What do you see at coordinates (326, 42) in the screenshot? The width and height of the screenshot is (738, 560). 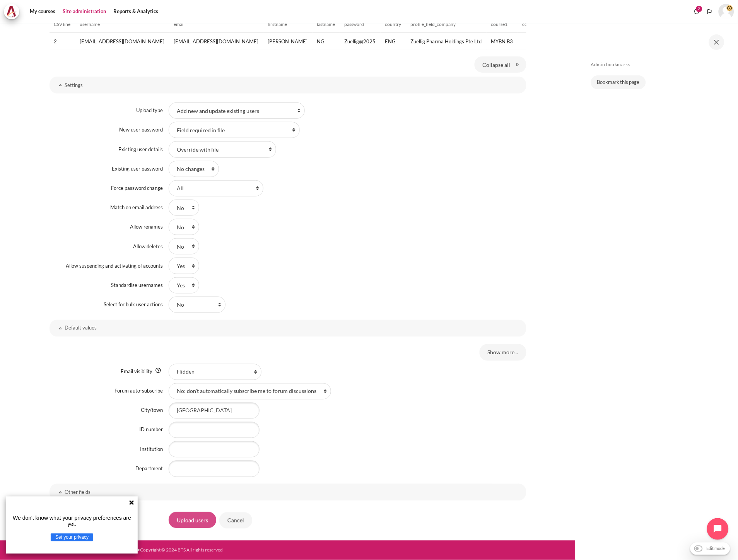 I see `td: NG` at bounding box center [326, 42].